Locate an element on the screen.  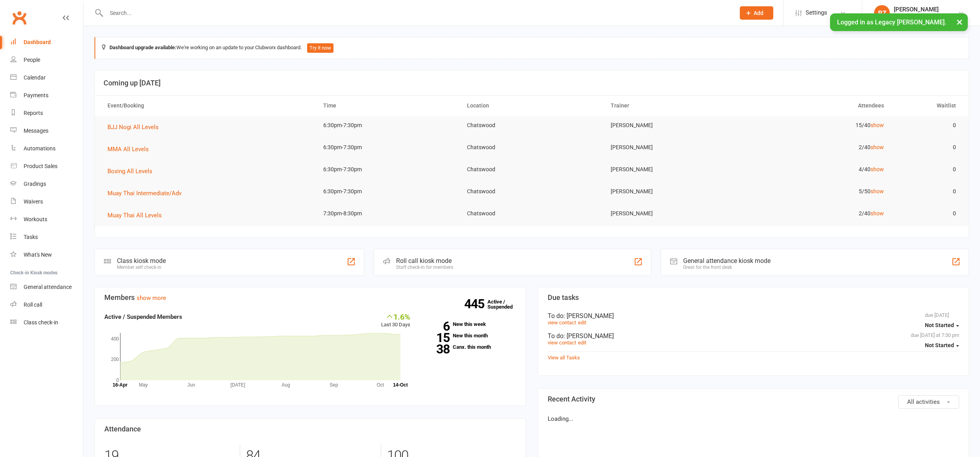
th: Attendees is located at coordinates (819, 106).